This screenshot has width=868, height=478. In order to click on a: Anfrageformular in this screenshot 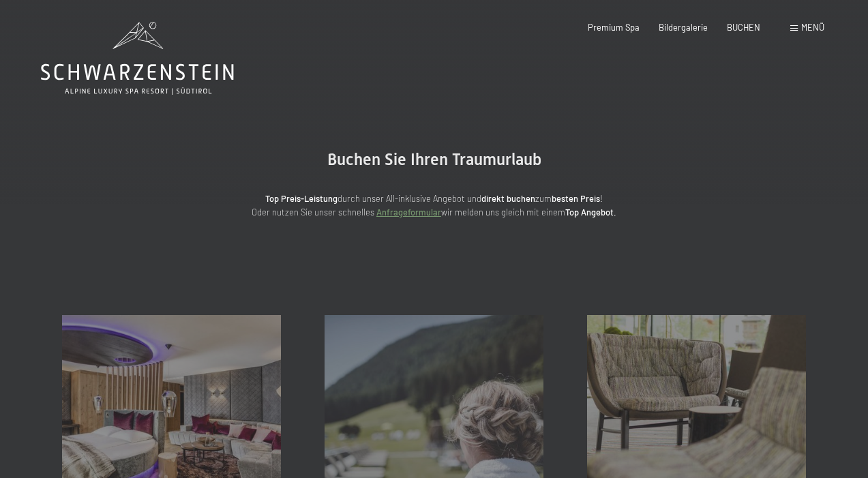, I will do `click(409, 212)`.